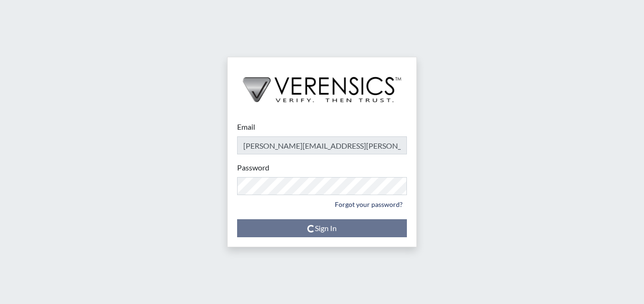  I want to click on a: Forgot your password?, so click(369, 204).